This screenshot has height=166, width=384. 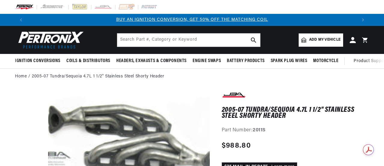 I want to click on button: Translation missing: en.sections.announcements.next_announcement, so click(x=363, y=20).